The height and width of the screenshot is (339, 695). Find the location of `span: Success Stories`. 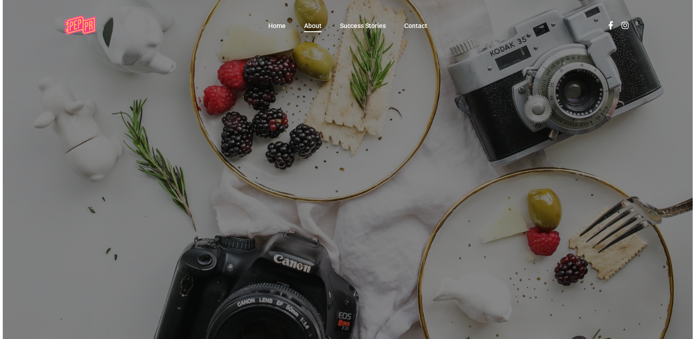

span: Success Stories is located at coordinates (363, 26).